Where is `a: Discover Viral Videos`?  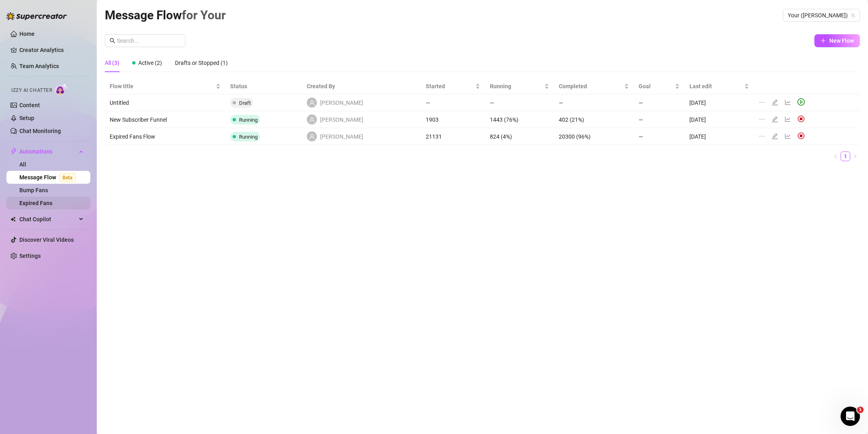 a: Discover Viral Videos is located at coordinates (47, 240).